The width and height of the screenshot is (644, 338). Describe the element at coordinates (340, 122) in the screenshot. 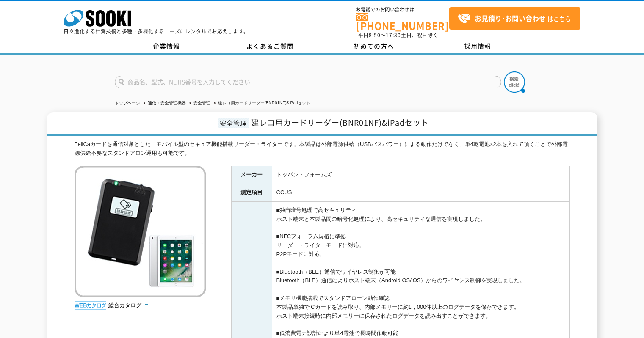

I see `span: 建レコ用カードリーダー(BNR01NF)&iPadセット` at that location.